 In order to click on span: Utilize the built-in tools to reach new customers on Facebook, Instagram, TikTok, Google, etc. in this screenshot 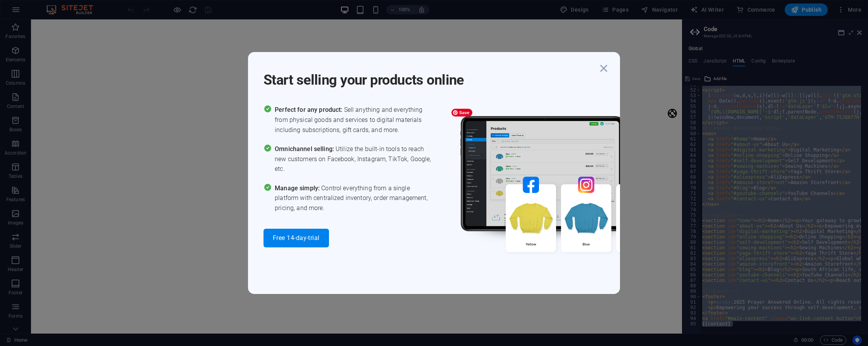, I will do `click(355, 159)`.